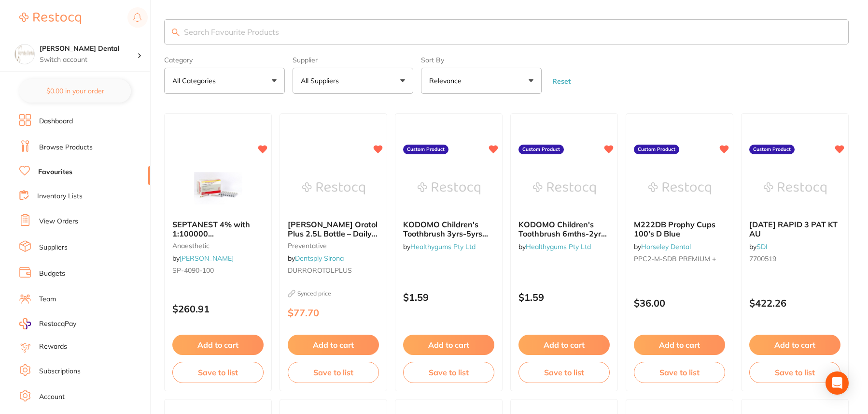  I want to click on span: KODOMO Children's Toothbrush 3yrs-5yrs Bulk, so click(446, 233).